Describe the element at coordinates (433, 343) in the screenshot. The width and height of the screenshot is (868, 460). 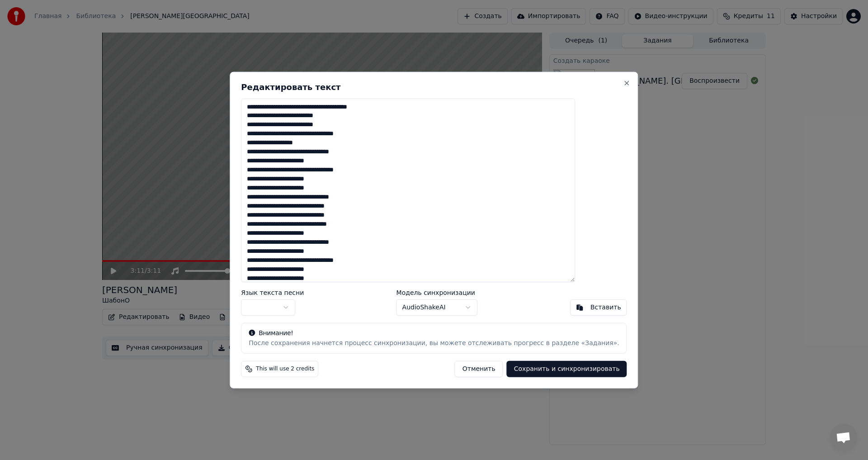
I see `div: После сохранения начнется процесс синхронизации, вы можете отслеживать прогресс в разделе «Задания».` at that location.